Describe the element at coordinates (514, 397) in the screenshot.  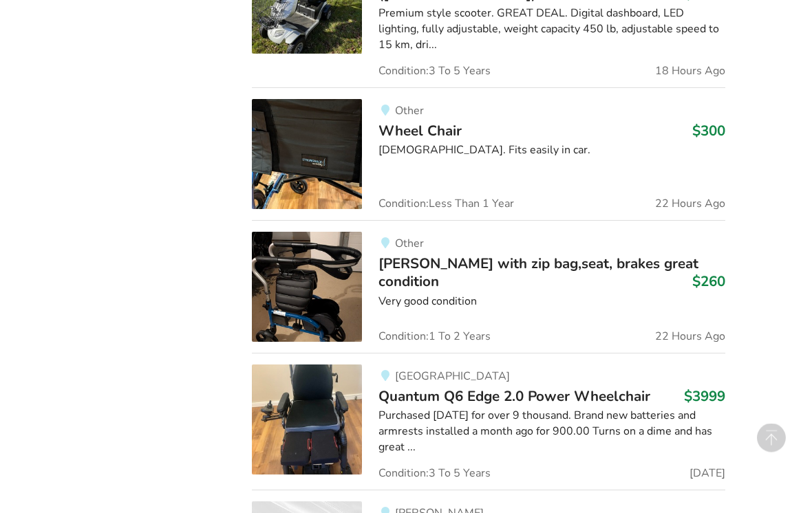
I see `span: Quantum Q6 Edge 2.0 Power Wheelchair` at that location.